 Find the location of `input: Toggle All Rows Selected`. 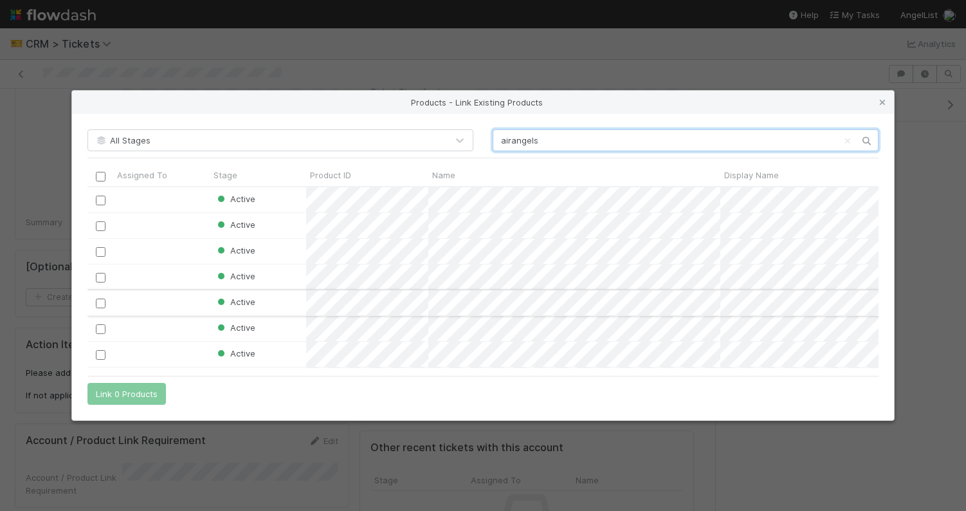

input: Toggle All Rows Selected is located at coordinates (100, 176).